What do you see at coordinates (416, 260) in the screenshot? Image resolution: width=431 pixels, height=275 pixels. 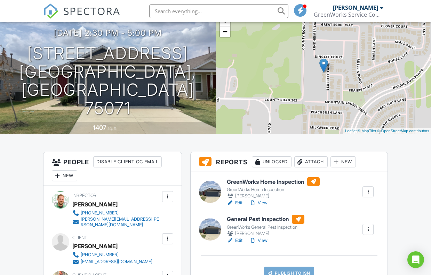 I see `div: Open Intercom Messenger` at bounding box center [416, 260].